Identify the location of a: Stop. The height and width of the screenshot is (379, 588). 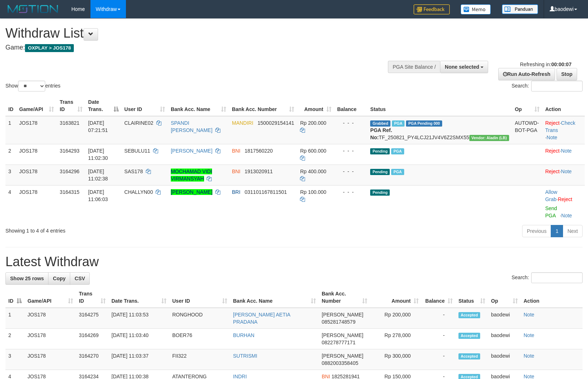
(566, 74).